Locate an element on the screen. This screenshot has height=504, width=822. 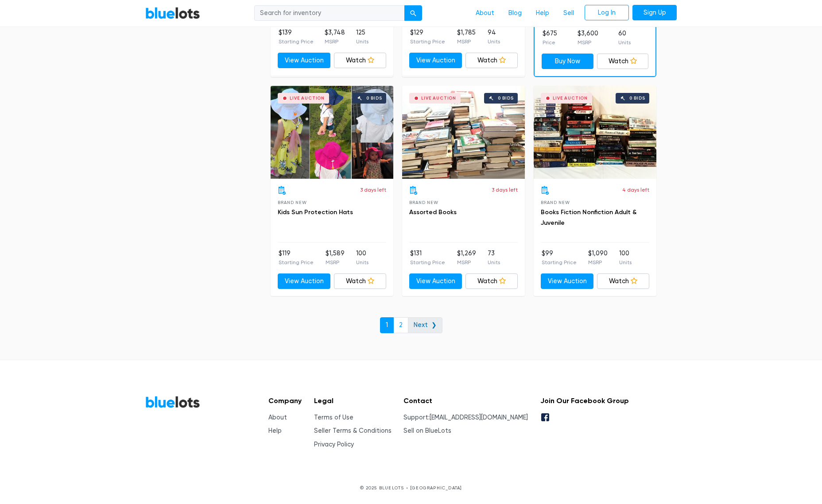
a: Sell is located at coordinates (569, 14).